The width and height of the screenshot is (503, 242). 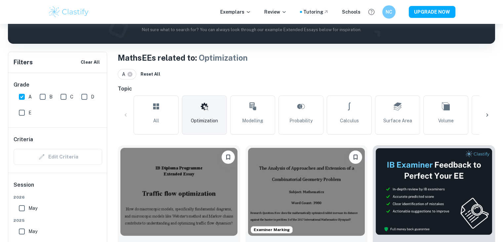 I want to click on span: All, so click(x=156, y=120).